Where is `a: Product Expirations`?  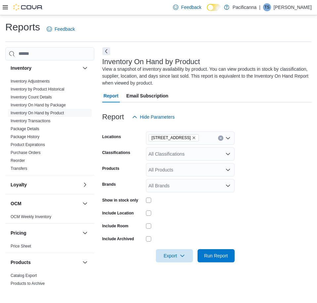 a: Product Expirations is located at coordinates (28, 145).